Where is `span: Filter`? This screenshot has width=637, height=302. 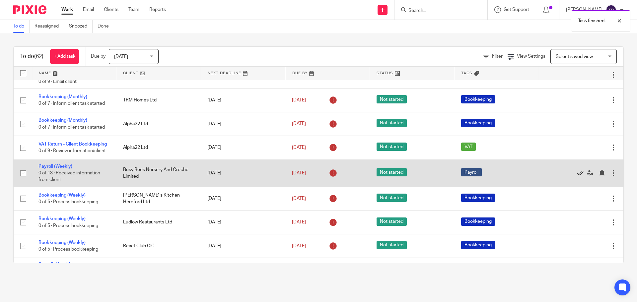
span: Filter is located at coordinates (497, 56).